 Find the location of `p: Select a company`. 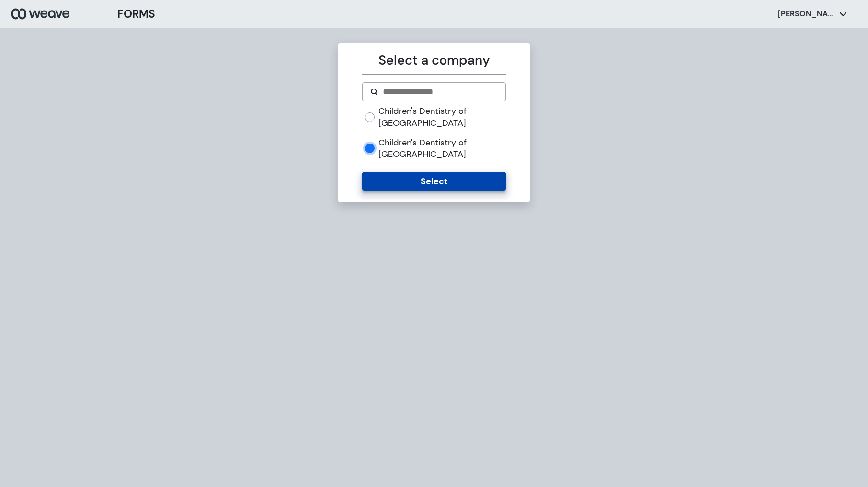

p: Select a company is located at coordinates (433, 60).